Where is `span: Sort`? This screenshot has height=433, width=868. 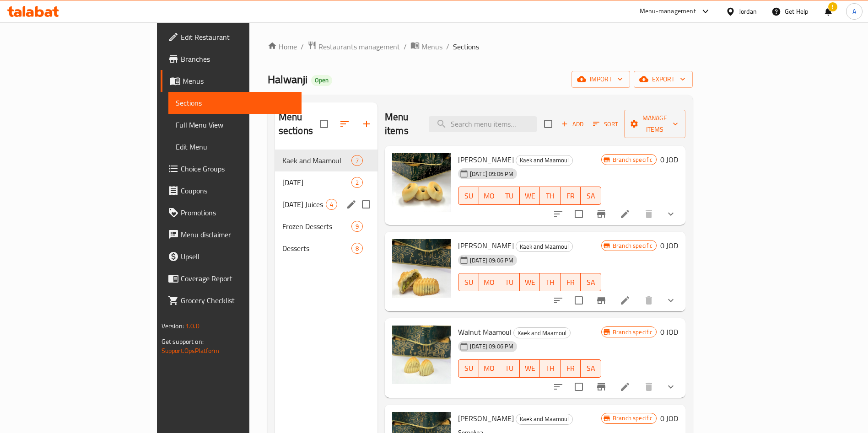 span: Sort is located at coordinates (605, 124).